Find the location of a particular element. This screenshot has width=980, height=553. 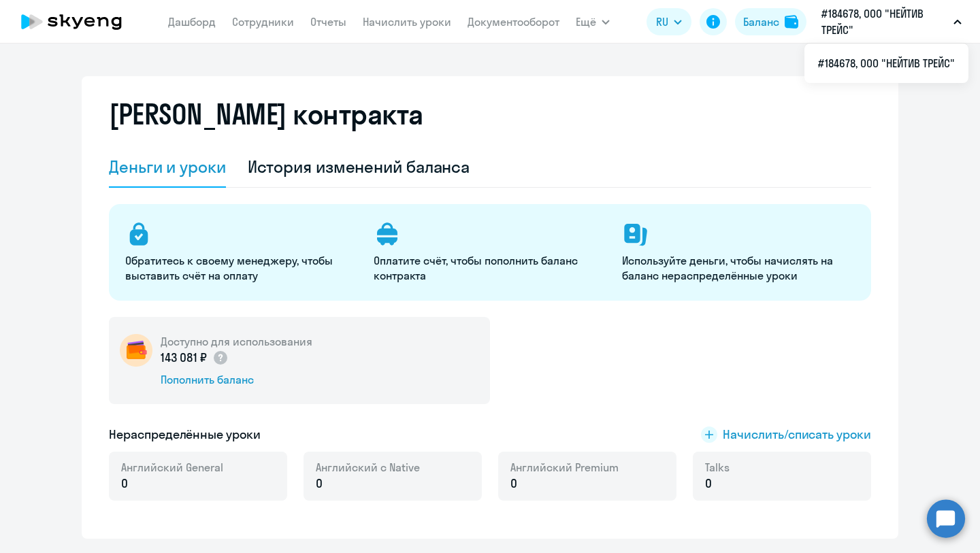

a: Дашборд is located at coordinates (192, 22).